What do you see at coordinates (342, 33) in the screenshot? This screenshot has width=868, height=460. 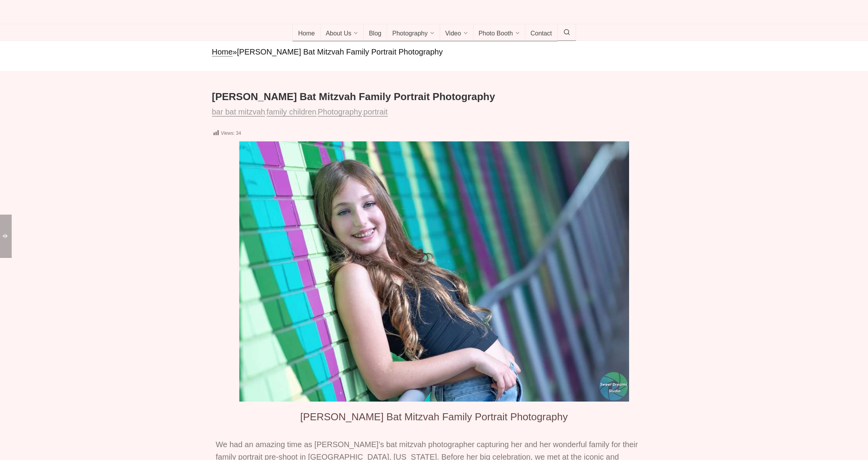 I see `a: About Us` at bounding box center [342, 33].